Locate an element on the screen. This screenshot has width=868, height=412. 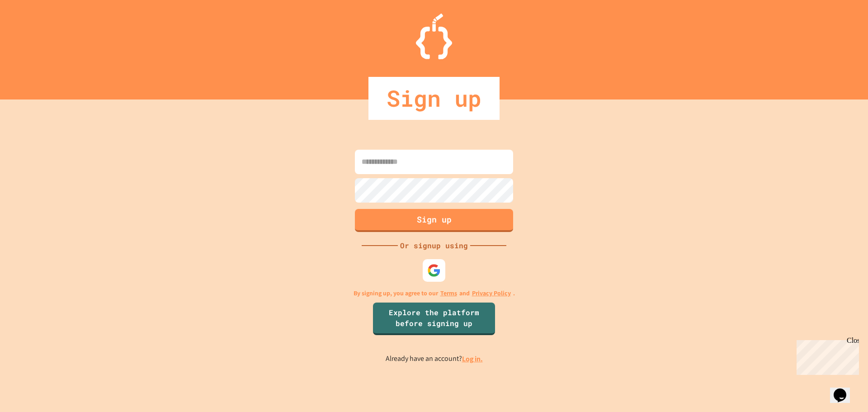
div: Chat with us now!Close is located at coordinates (33, 30).